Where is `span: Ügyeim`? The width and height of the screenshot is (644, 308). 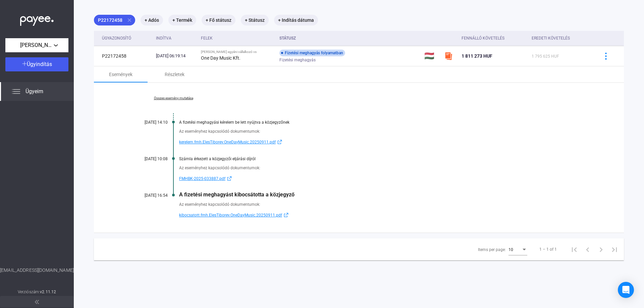 span: Ügyeim is located at coordinates (34, 92).